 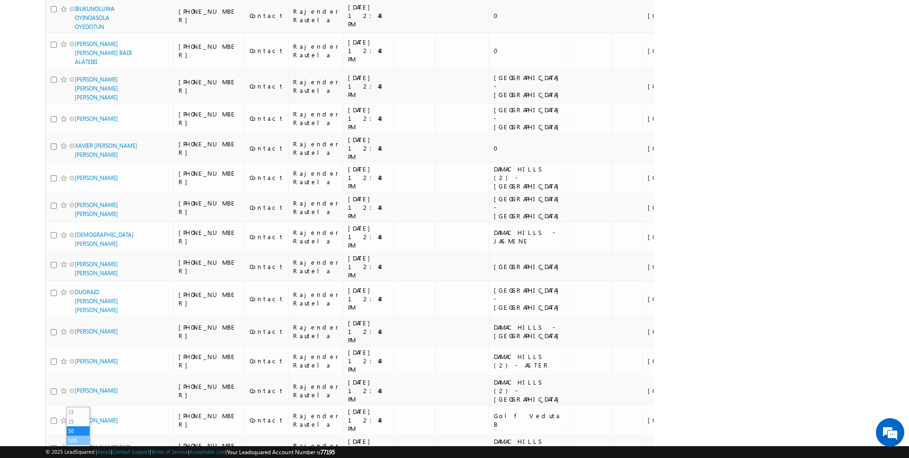 I want to click on textarea: Type your message and hit 'Enter', so click(x=92, y=185).